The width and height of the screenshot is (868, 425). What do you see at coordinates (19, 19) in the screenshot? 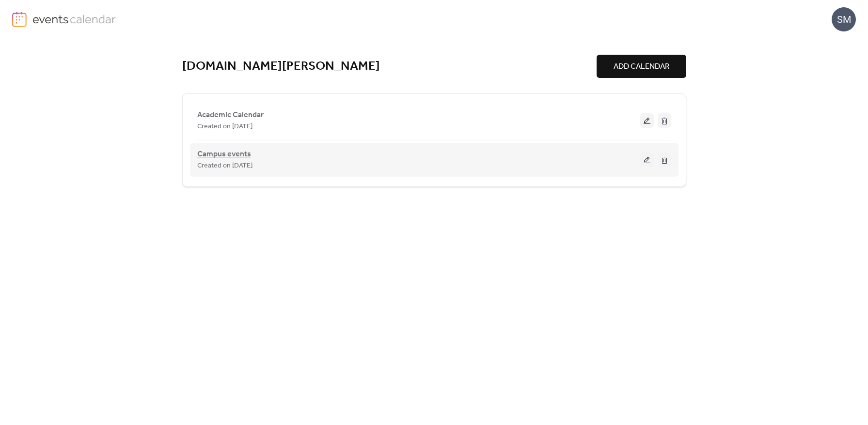
I see `img: logo` at bounding box center [19, 19].